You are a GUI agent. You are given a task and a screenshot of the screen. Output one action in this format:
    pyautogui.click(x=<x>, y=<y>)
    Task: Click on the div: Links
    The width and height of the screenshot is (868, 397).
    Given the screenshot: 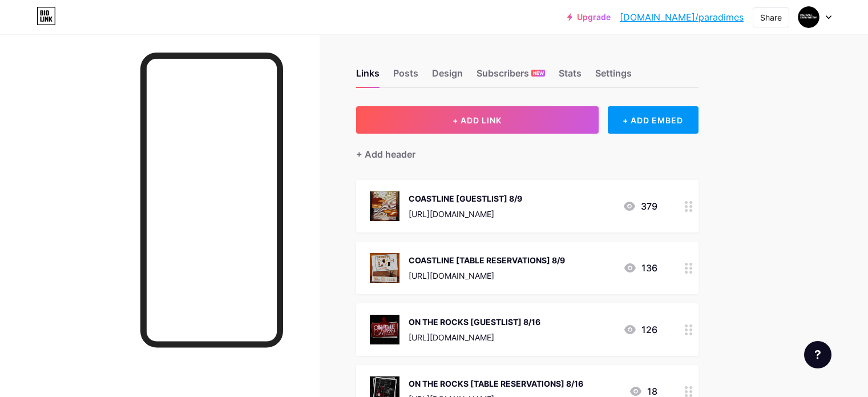 What is the action you would take?
    pyautogui.click(x=367, y=77)
    